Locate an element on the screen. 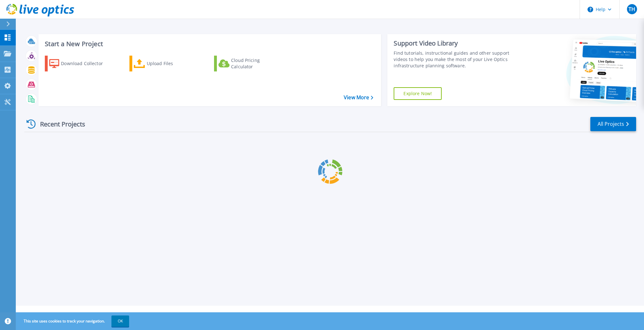 This screenshot has width=644, height=330. a: View More is located at coordinates (358, 97).